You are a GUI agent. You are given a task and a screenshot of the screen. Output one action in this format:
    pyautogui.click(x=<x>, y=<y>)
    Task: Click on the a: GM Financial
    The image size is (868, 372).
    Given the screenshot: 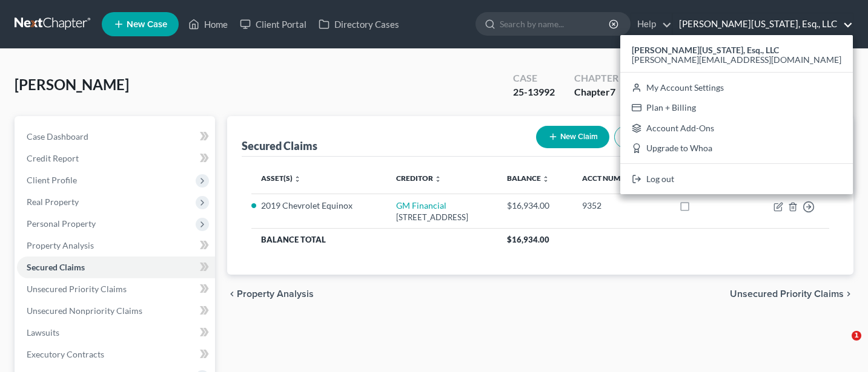 What is the action you would take?
    pyautogui.click(x=421, y=205)
    